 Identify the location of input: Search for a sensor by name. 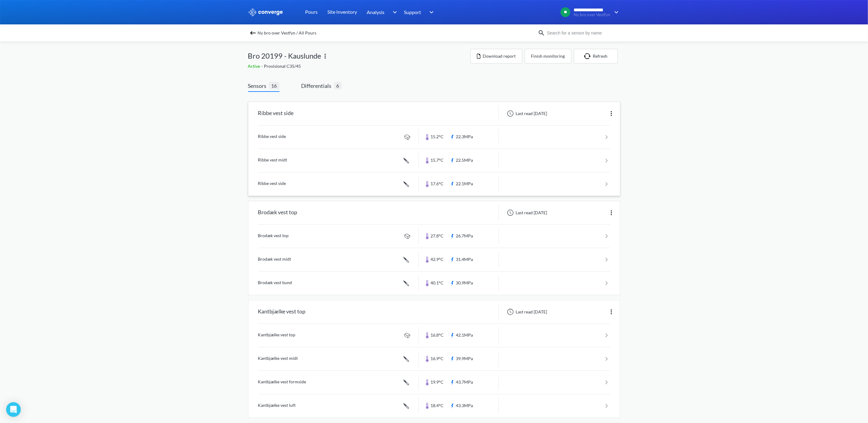
(582, 33).